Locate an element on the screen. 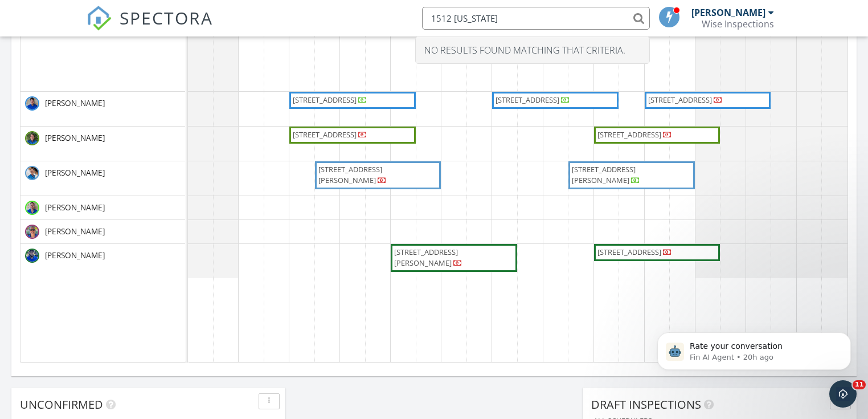  div: message notification from Fin AI Agent, 20h ago. Rate your conversation is located at coordinates (114, 42).